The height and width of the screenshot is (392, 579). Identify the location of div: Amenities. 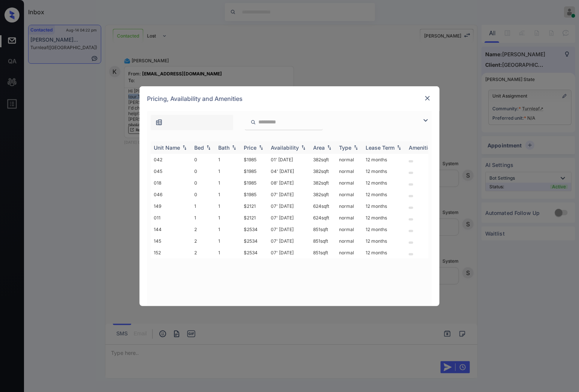
(421, 147).